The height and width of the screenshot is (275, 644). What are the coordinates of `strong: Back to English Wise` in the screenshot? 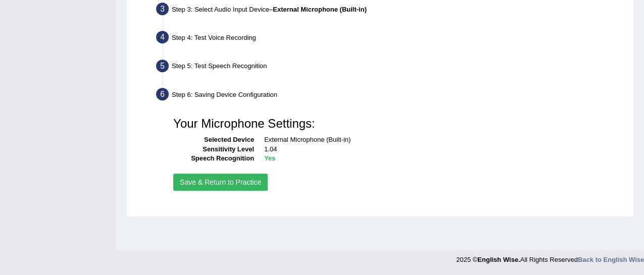 It's located at (611, 259).